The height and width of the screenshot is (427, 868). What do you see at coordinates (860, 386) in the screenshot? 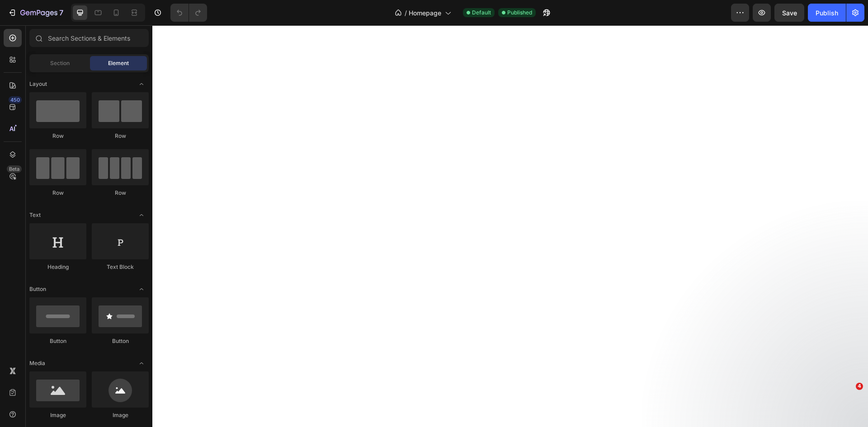
I see `span: 4` at bounding box center [860, 386].